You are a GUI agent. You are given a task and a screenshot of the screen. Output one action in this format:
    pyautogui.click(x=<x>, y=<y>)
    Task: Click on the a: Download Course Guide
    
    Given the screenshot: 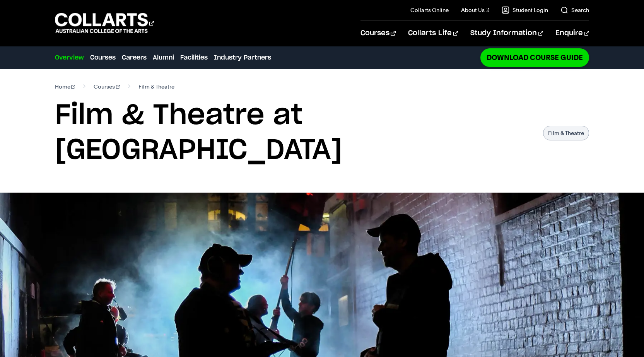 What is the action you would take?
    pyautogui.click(x=535, y=57)
    